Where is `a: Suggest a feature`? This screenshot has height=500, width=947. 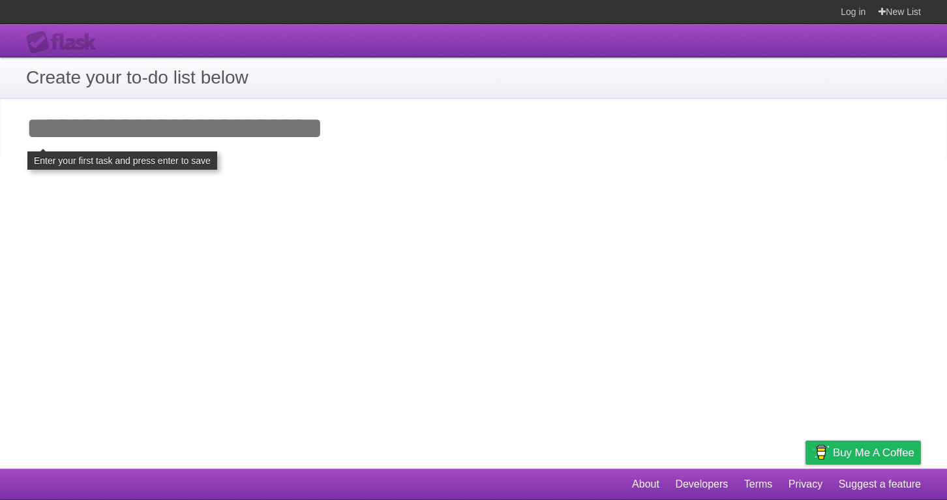
a: Suggest a feature is located at coordinates (880, 484).